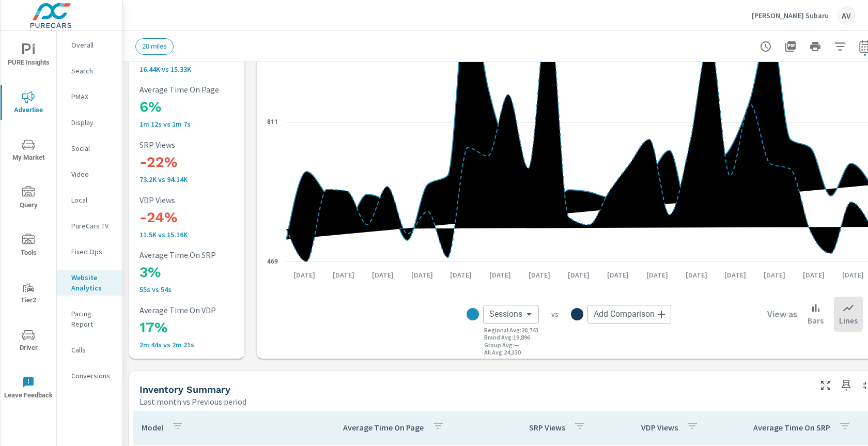  What do you see at coordinates (28, 246) in the screenshot?
I see `span: Tools` at bounding box center [28, 246].